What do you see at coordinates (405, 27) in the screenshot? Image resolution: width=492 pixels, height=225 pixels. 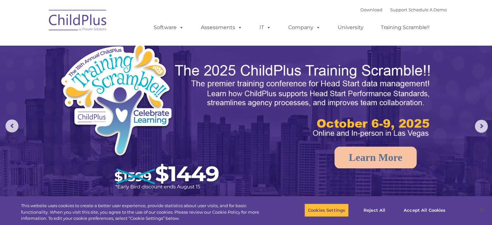 I see `a: Training Scramble!!` at bounding box center [405, 27].